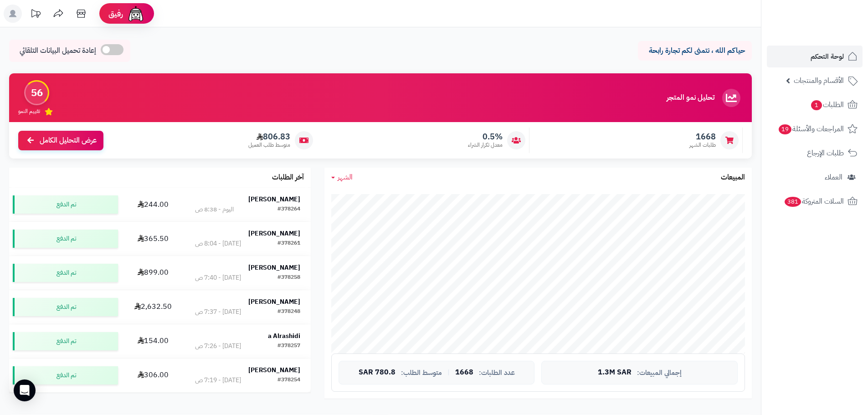 The image size is (868, 415). What do you see at coordinates (421, 373) in the screenshot?
I see `span: متوسط الطلب:` at bounding box center [421, 373].